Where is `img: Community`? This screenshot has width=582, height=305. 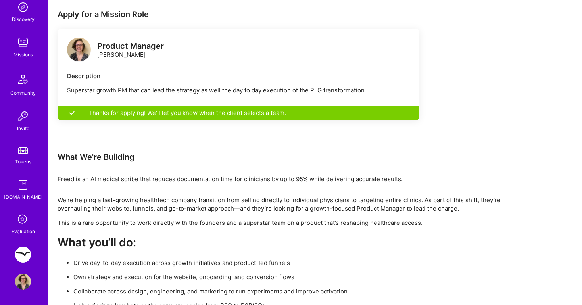 img: Community is located at coordinates (23, 79).